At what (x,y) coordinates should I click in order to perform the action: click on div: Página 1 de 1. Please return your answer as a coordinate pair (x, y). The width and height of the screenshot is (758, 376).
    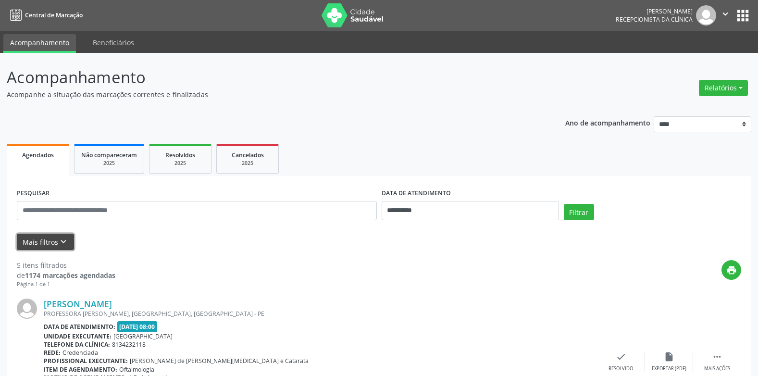
    Looking at the image, I should click on (66, 284).